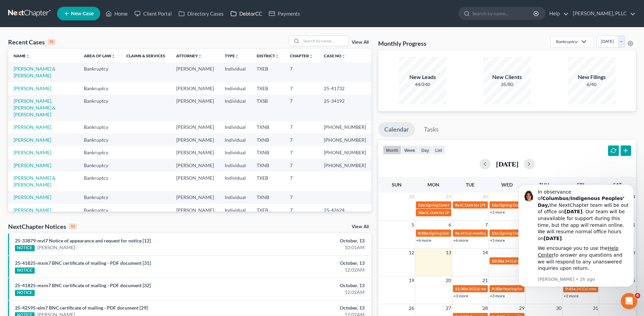  What do you see at coordinates (345, 107) in the screenshot?
I see `td: 25-34192` at bounding box center [345, 107].